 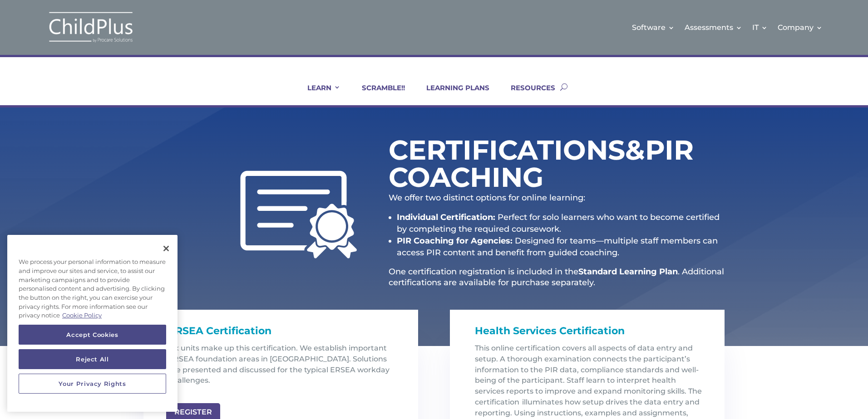 I want to click on a: Company, so click(x=800, y=27).